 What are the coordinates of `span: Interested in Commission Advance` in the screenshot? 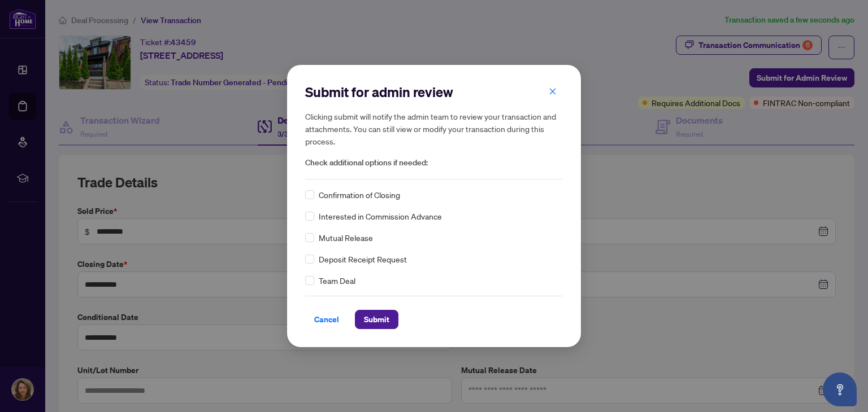 It's located at (381, 216).